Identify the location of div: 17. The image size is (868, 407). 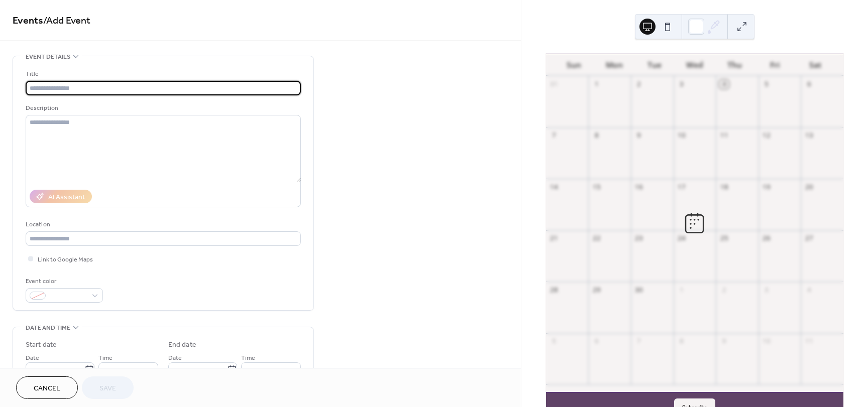
(682, 187).